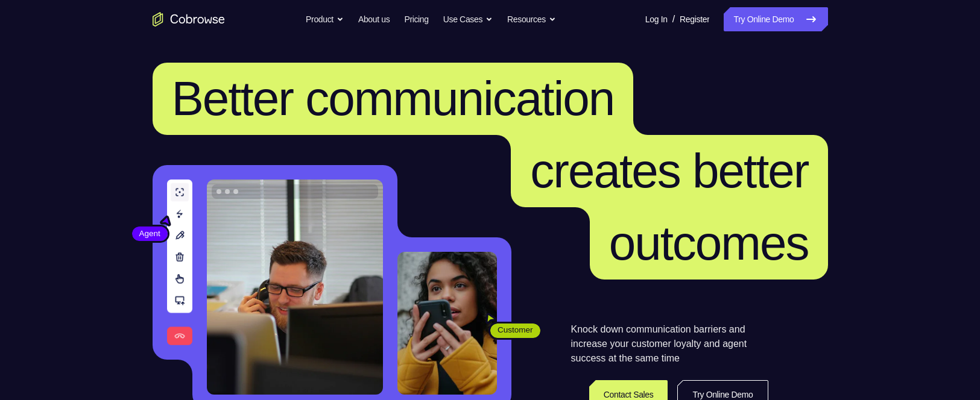 The height and width of the screenshot is (400, 980). Describe the element at coordinates (709, 243) in the screenshot. I see `span: outcomes` at that location.